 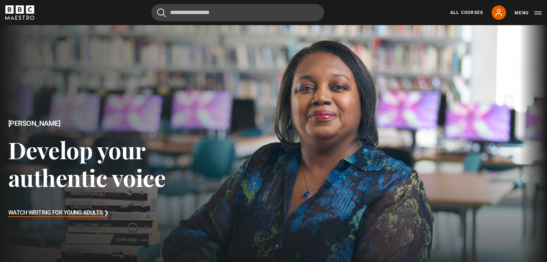 I want to click on input: Search, so click(x=238, y=13).